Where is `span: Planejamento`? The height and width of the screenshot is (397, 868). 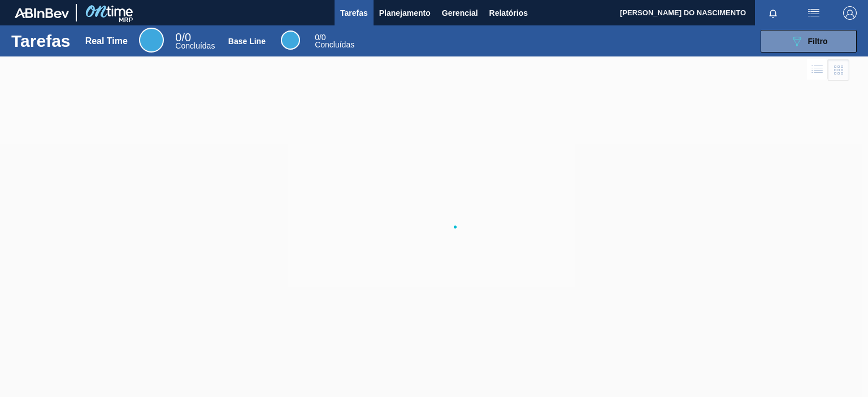 span: Planejamento is located at coordinates (405, 13).